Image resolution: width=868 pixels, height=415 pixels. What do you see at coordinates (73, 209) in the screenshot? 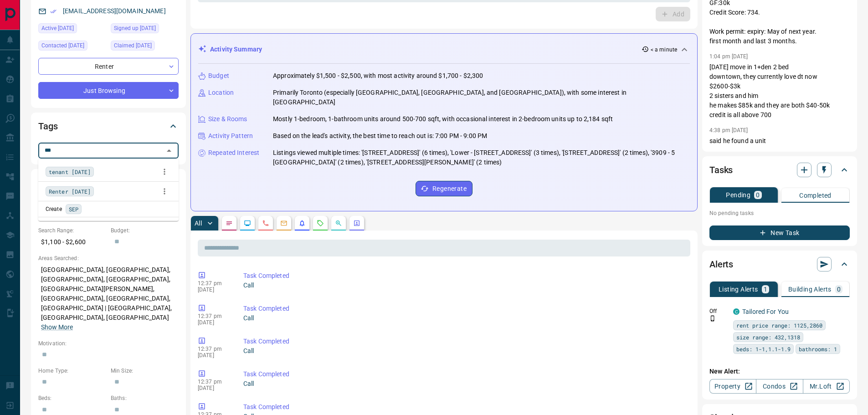
I see `span: SEP` at bounding box center [73, 209].